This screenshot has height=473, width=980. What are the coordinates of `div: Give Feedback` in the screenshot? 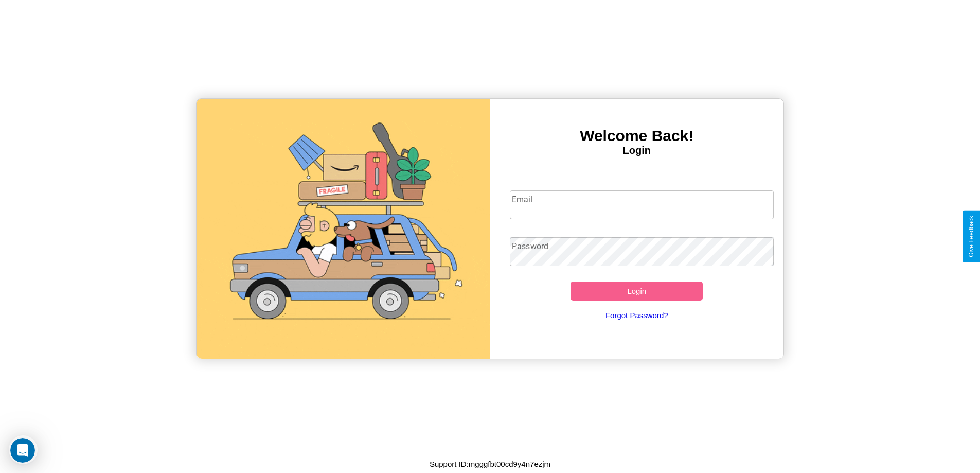 It's located at (971, 236).